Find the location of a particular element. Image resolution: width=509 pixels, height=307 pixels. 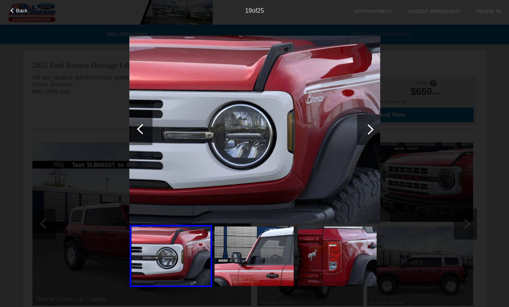

a: Appointment is located at coordinates (373, 11).